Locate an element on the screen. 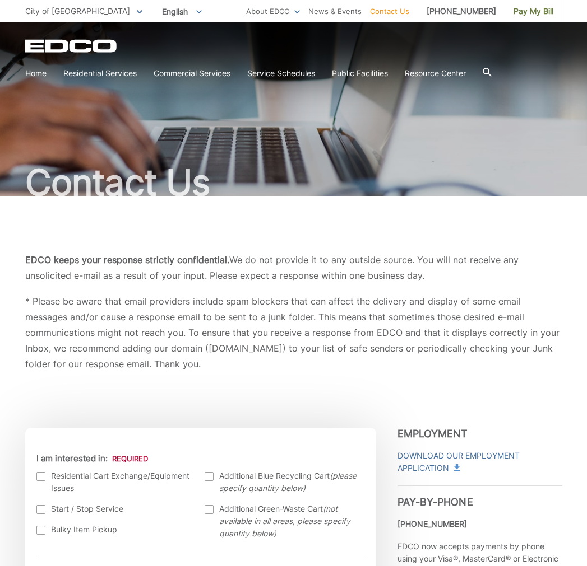 This screenshot has height=566, width=587. p: * Please be aware that email providers include spam blockers that can affect the delivery and dis... is located at coordinates (294, 333).